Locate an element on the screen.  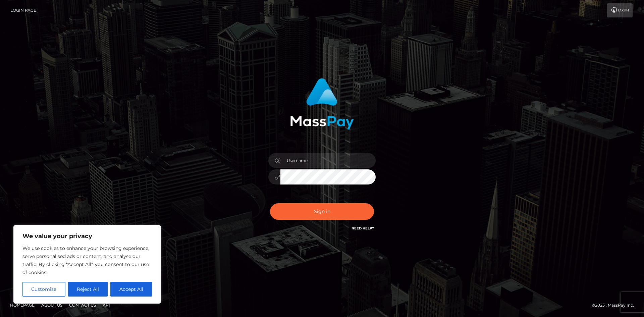
a: Contact Us is located at coordinates (82, 305).